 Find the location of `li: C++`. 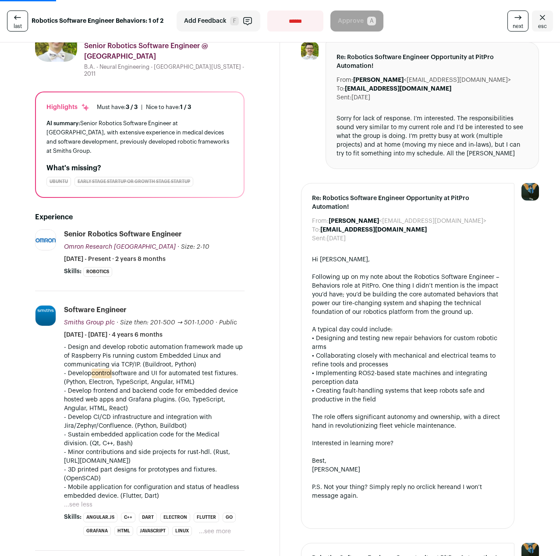

li: C++ is located at coordinates (128, 518).